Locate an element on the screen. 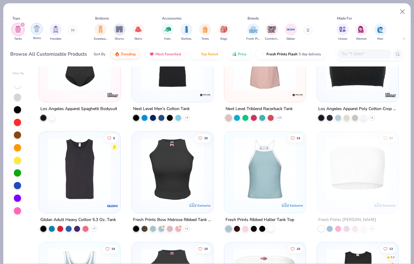  img: 88a44a92-e2a5-4f89-8212-3978ff1d2bb4 is located at coordinates (79, 169).